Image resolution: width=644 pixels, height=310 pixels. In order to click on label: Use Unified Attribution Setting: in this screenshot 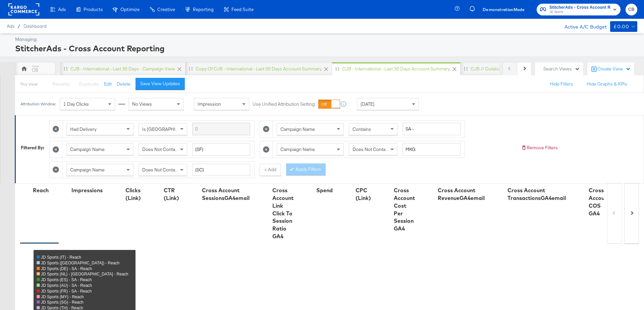, I will do `click(284, 104)`.